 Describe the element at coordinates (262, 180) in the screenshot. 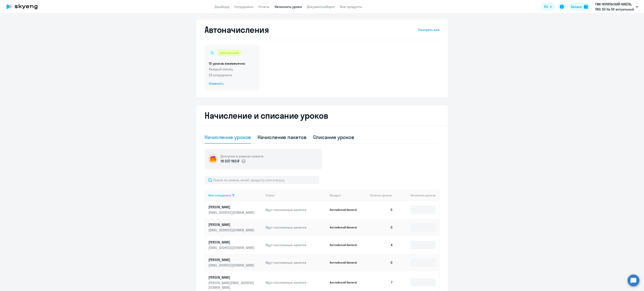

I see `input: Поиск по имени, email, продукту или статусу` at that location.